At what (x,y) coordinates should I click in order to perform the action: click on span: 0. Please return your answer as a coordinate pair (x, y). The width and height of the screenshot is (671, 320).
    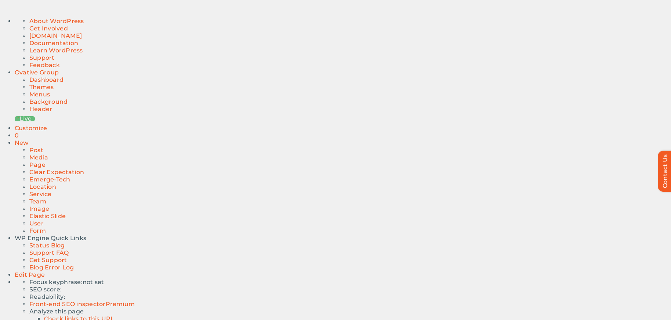
    Looking at the image, I should click on (17, 135).